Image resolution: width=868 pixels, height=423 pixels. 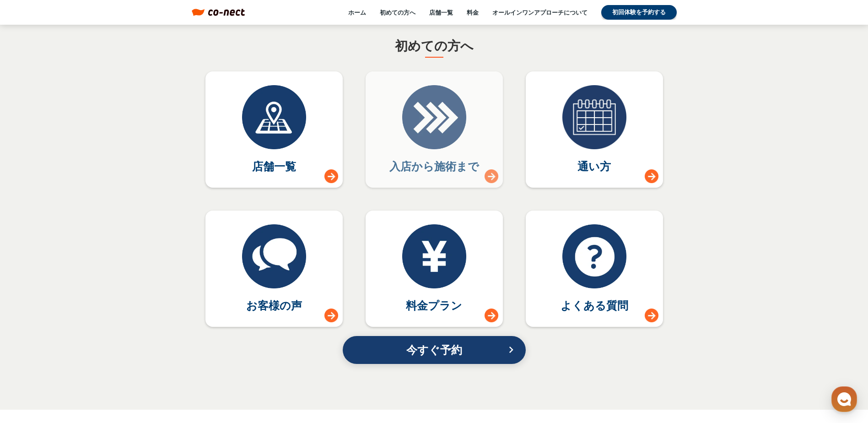 What do you see at coordinates (511, 349) in the screenshot?
I see `i: keyboard_arrow_right` at bounding box center [511, 349].